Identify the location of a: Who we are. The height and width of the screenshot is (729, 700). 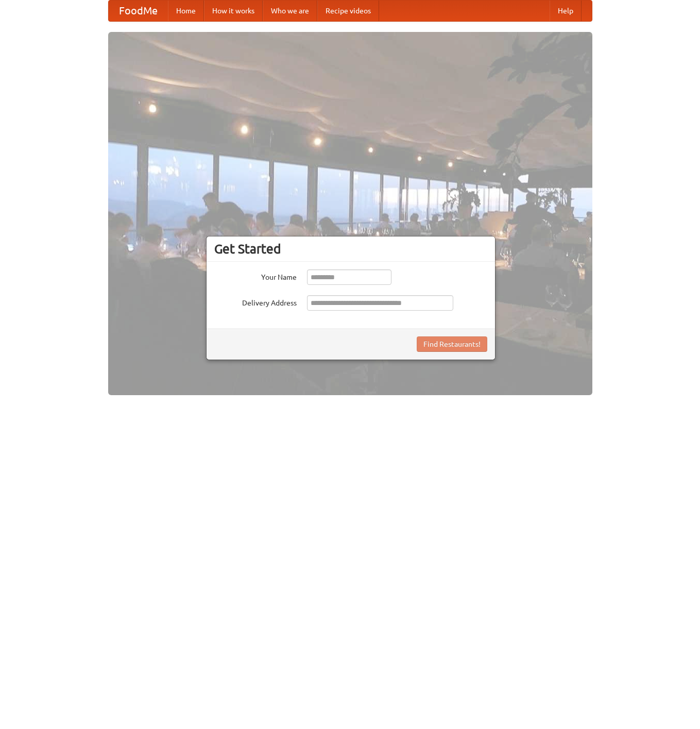
(290, 11).